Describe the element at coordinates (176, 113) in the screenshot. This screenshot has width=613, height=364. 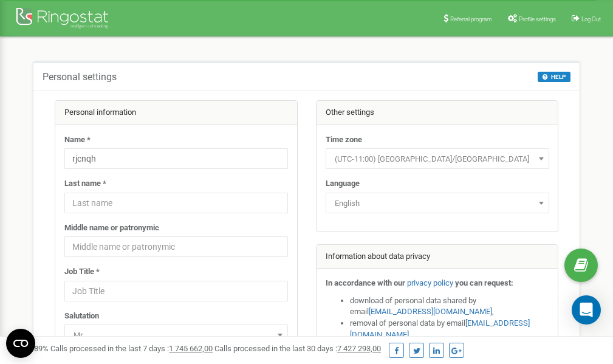
I see `div: Personal information` at that location.